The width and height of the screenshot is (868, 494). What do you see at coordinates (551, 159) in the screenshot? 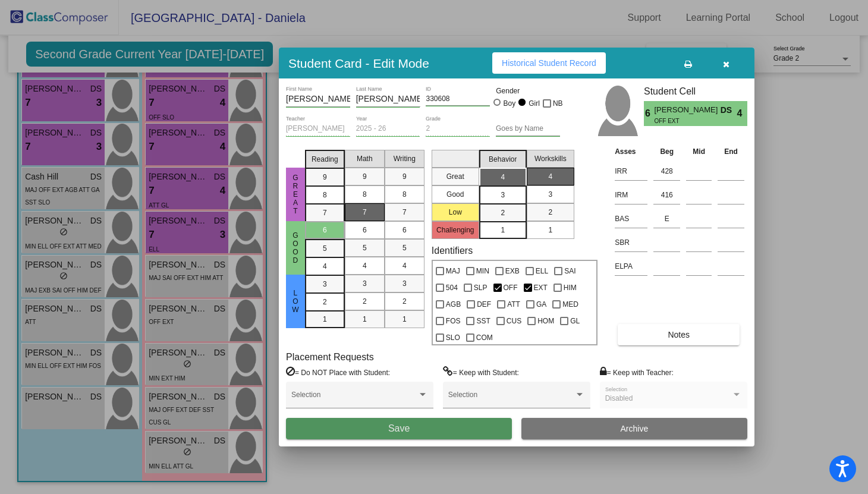
I see `span: Workskills` at bounding box center [551, 159].